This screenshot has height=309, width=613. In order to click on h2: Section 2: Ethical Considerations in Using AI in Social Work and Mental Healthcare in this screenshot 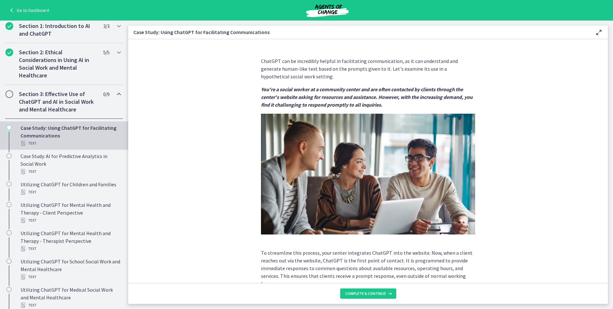, I will do `click(58, 64)`.